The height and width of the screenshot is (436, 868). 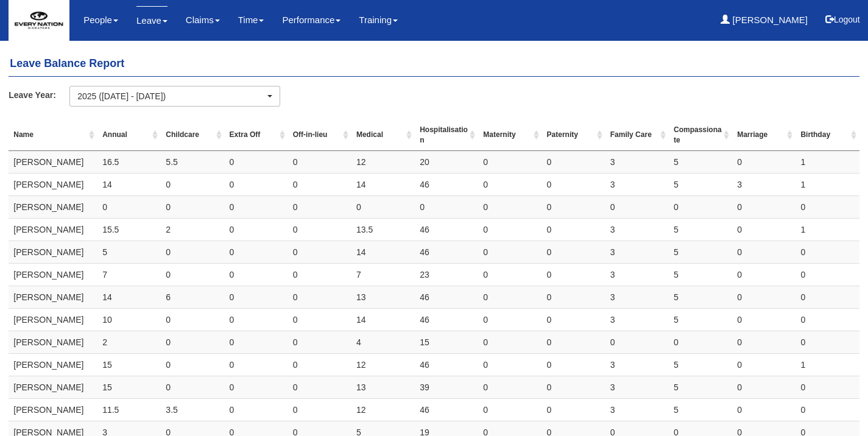 I want to click on td: 6, so click(x=192, y=297).